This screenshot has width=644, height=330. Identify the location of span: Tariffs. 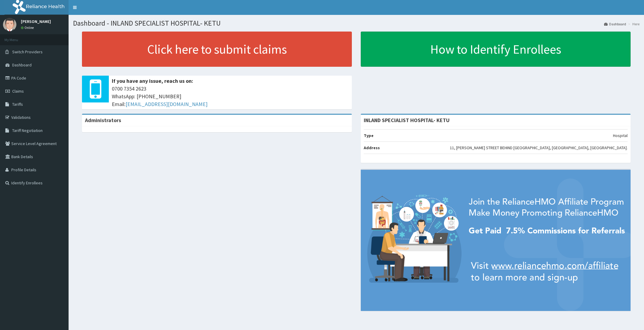
(18, 104).